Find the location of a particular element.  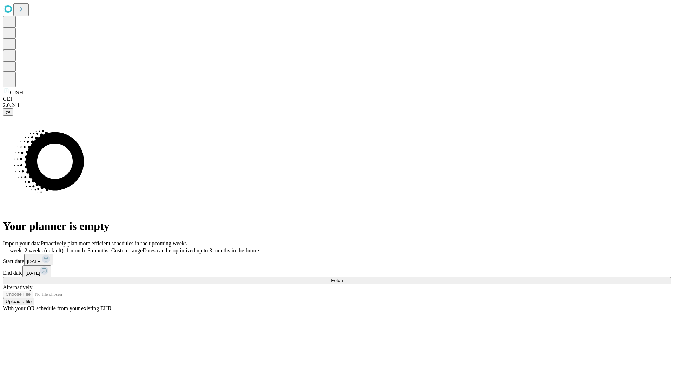

span: 3 months is located at coordinates (98, 250).